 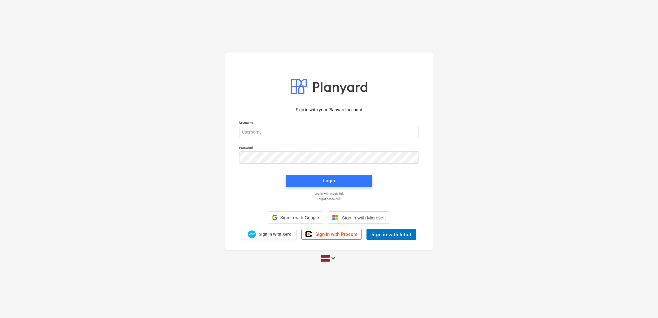 I want to click on span: Sign in with Google, so click(x=299, y=217).